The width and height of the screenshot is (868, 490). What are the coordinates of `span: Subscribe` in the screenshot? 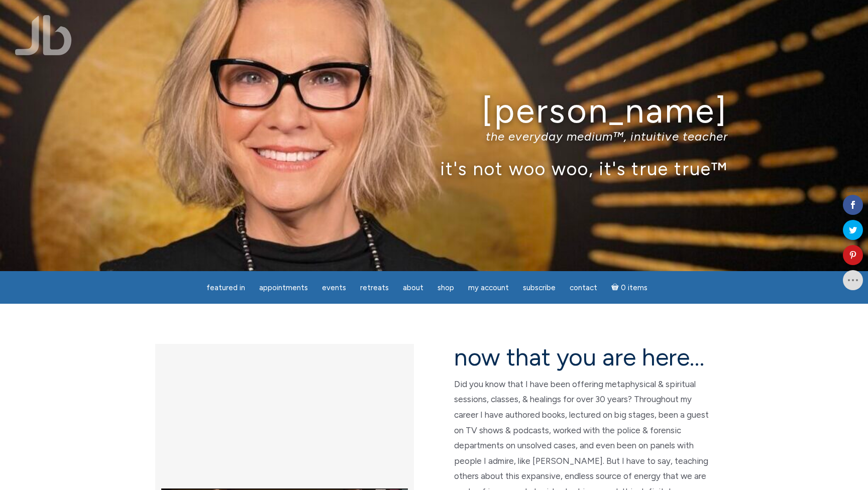 It's located at (539, 287).